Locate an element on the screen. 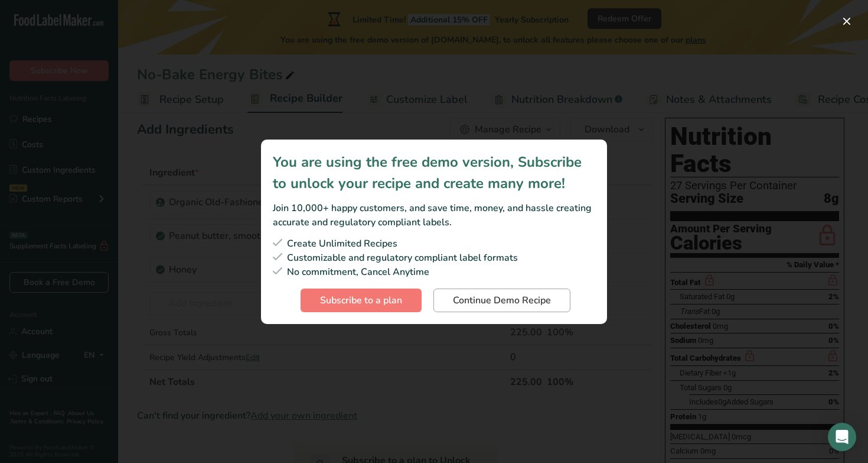  div: Open Intercom Messenger is located at coordinates (842, 437).